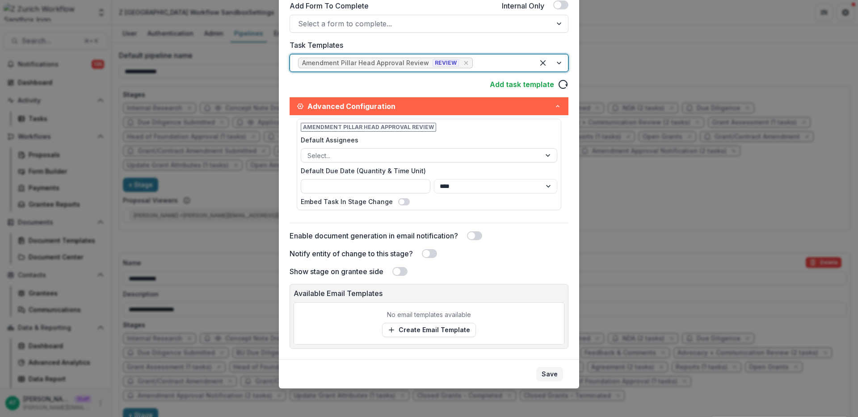 This screenshot has height=417, width=858. What do you see at coordinates (351, 254) in the screenshot?
I see `label: Notify entity of change to this stage?` at bounding box center [351, 254].